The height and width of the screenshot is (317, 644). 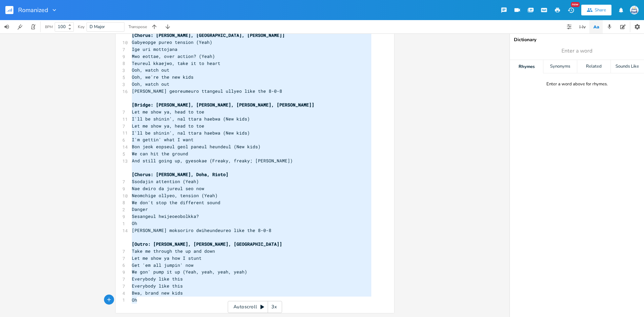 I want to click on span: Sesangeul hwijeoeobolkka?, so click(x=166, y=217).